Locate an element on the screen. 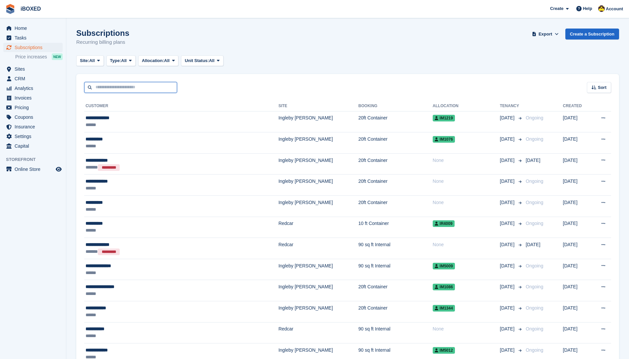 This screenshot has height=359, width=629. span: IM1086 is located at coordinates (444, 287).